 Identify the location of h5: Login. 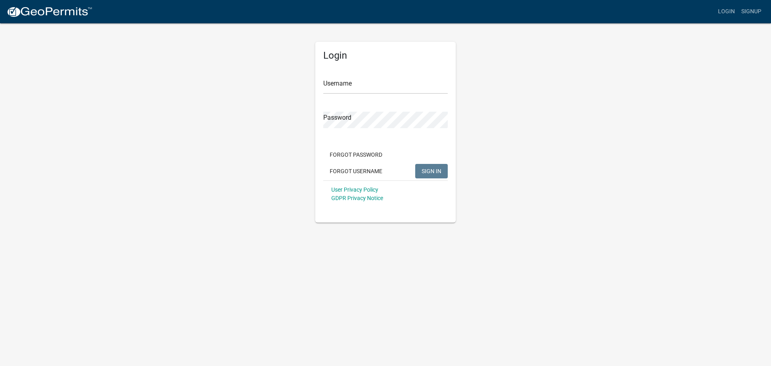
(385, 55).